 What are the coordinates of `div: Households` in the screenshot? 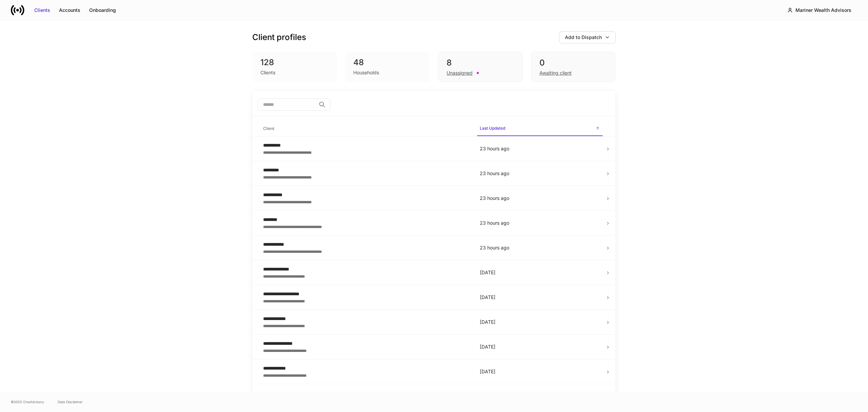 It's located at (366, 72).